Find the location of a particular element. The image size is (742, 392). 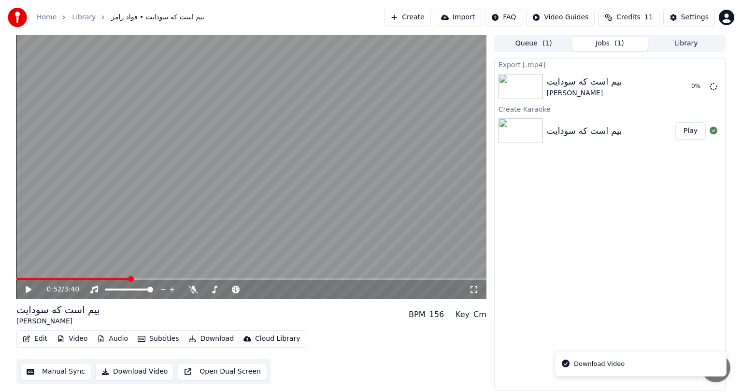

div: 0 % is located at coordinates (699, 86).